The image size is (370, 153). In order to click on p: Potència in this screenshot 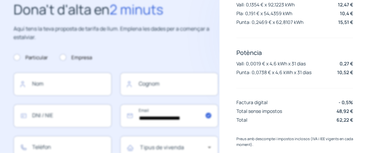, I will do `click(294, 53)`.